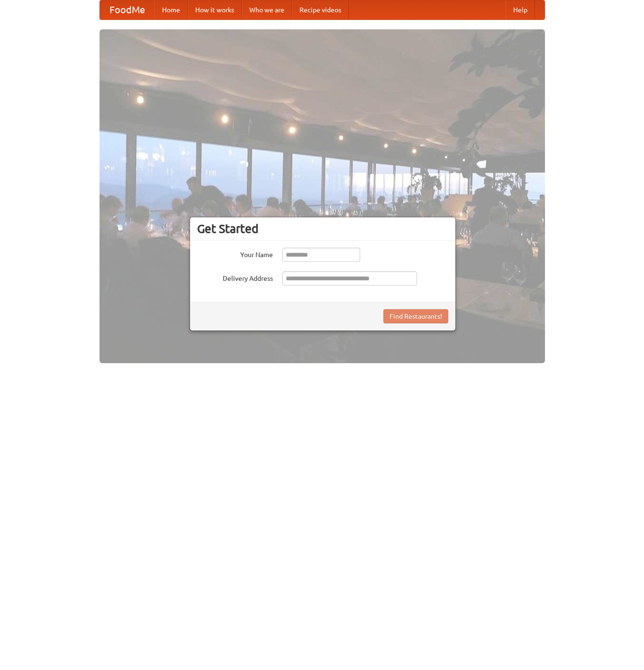  Describe the element at coordinates (215, 10) in the screenshot. I see `a: How it works` at that location.